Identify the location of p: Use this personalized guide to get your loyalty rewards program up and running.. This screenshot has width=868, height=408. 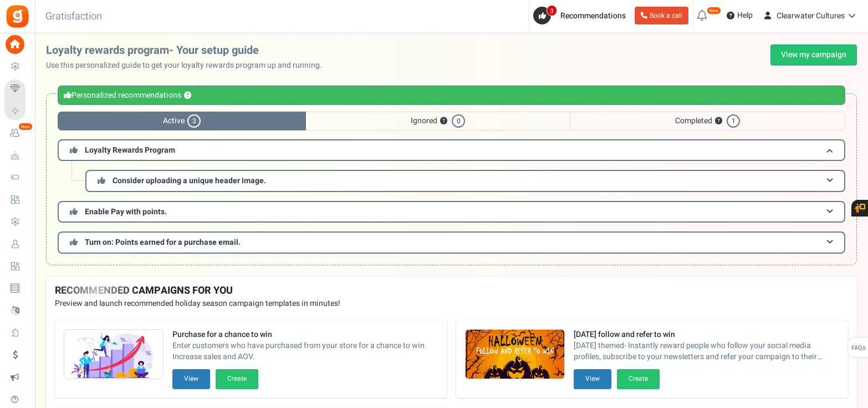
(188, 65).